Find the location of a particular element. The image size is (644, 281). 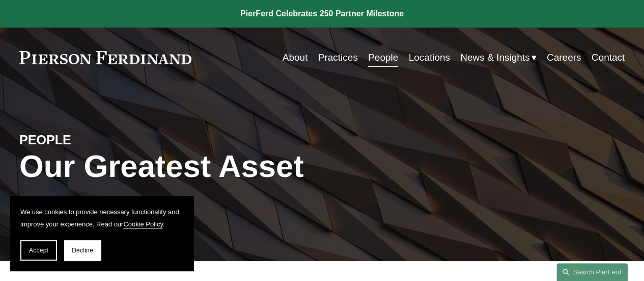

span: Accept is located at coordinates (39, 250).